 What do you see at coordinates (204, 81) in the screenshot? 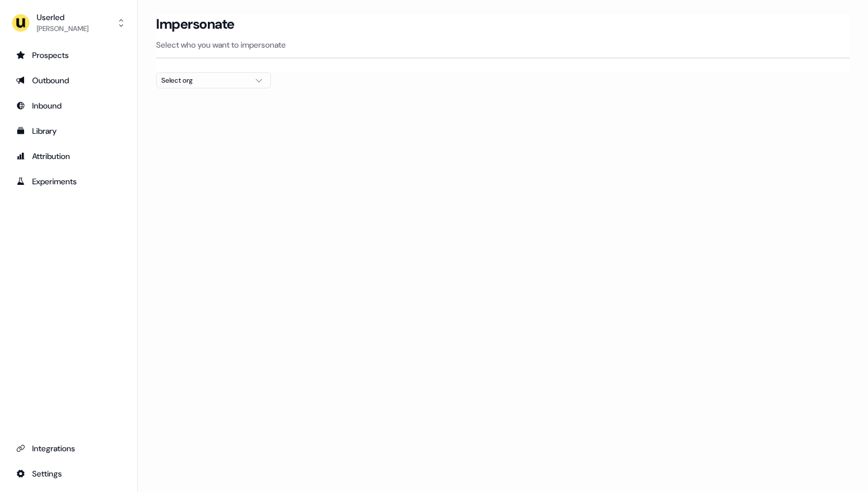
I see `div: Select org` at bounding box center [204, 81].